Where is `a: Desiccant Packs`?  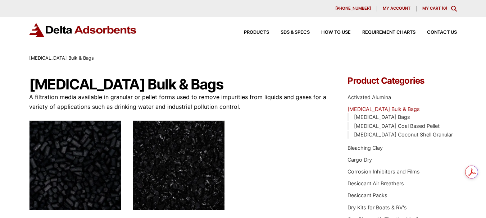 a: Desiccant Packs is located at coordinates (367, 195).